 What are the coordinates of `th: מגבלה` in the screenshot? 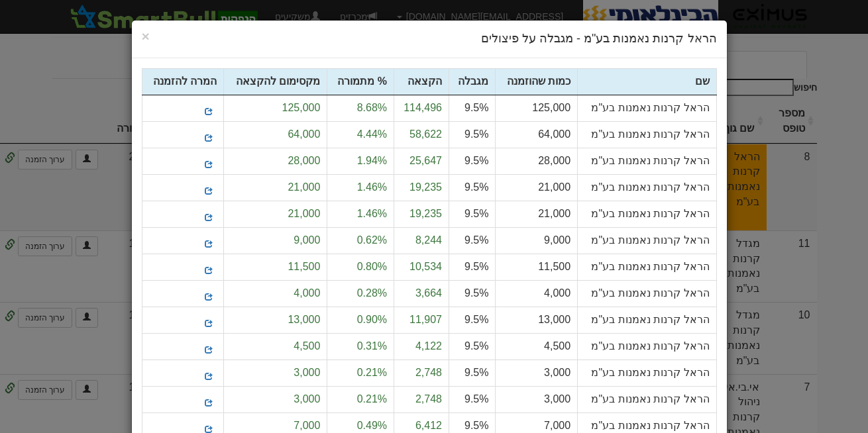 It's located at (472, 82).